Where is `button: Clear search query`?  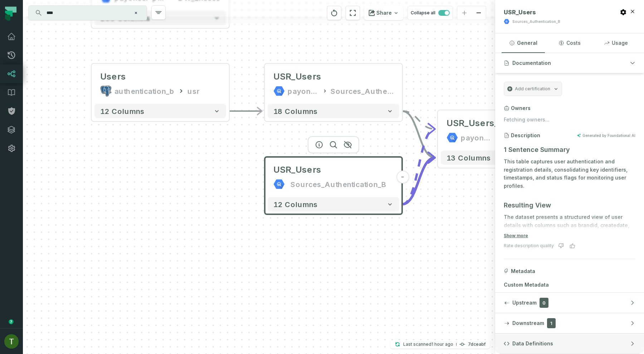 button: Clear search query is located at coordinates (136, 13).